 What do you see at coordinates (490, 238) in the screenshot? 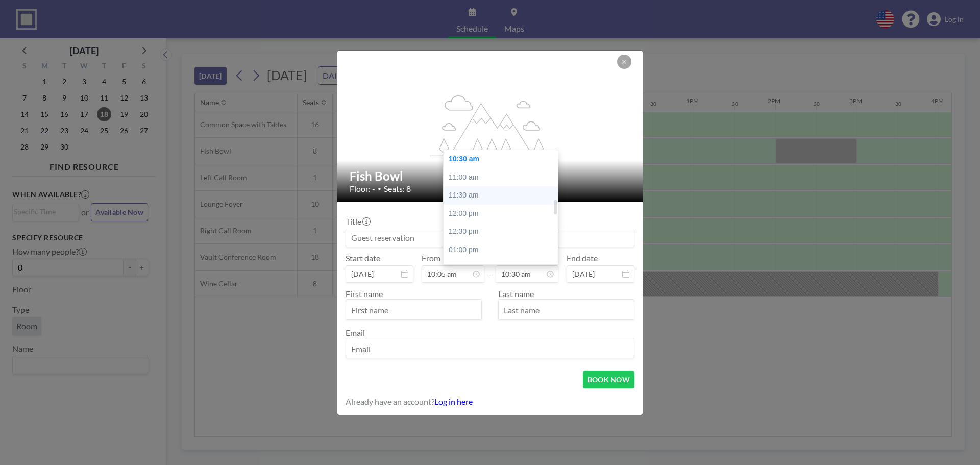
I see `input: Guest reservation` at bounding box center [490, 238].